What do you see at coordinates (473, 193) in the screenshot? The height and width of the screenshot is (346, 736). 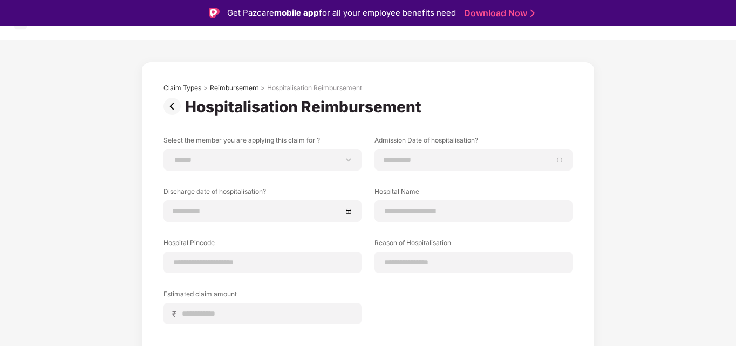 I see `label: Hospital Name` at bounding box center [473, 193].